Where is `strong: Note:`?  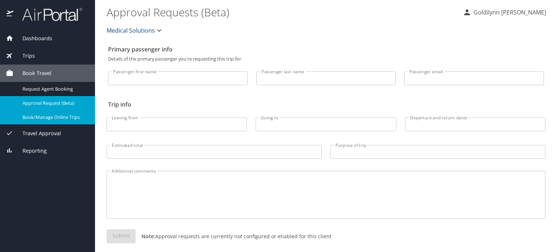
strong: Note: is located at coordinates (148, 236).